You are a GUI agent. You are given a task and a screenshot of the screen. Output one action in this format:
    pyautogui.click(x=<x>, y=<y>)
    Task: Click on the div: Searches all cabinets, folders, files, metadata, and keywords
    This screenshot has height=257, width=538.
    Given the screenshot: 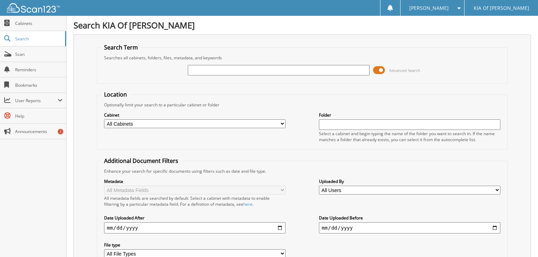 What is the action you would take?
    pyautogui.click(x=302, y=58)
    